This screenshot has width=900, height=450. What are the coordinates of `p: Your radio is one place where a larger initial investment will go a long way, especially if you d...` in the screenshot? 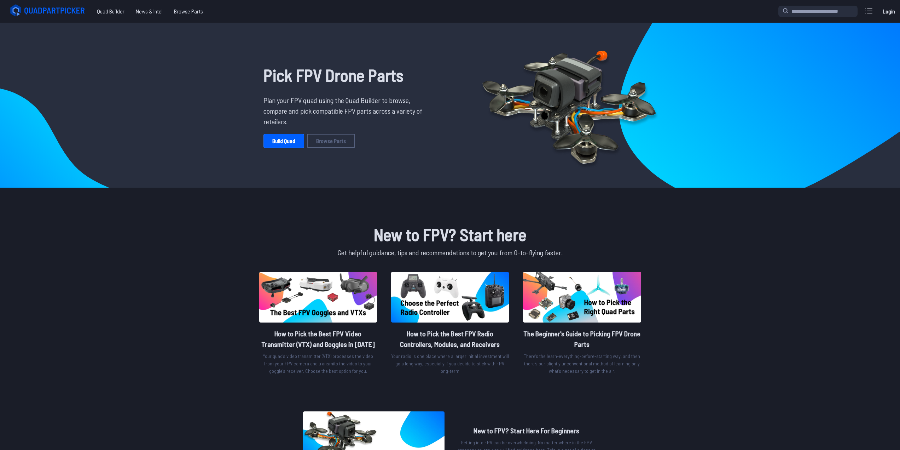 It's located at (450, 363).